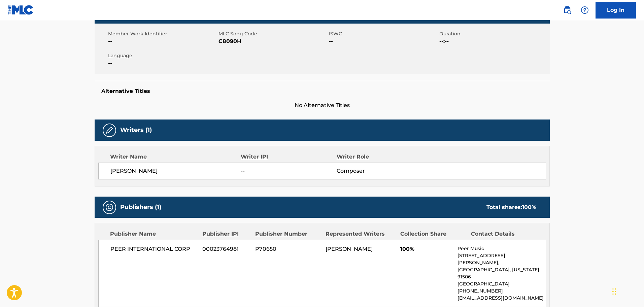 The image size is (644, 307). I want to click on h5: Writers (1), so click(136, 130).